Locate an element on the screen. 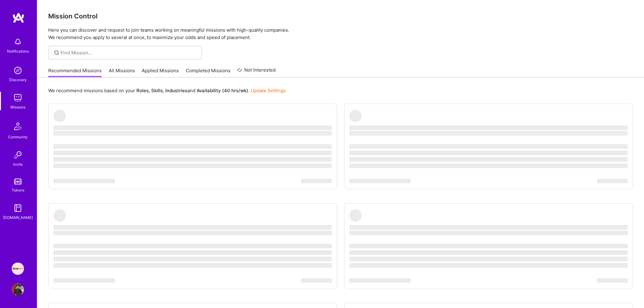 The height and width of the screenshot is (308, 644). img: guide book is located at coordinates (18, 208).